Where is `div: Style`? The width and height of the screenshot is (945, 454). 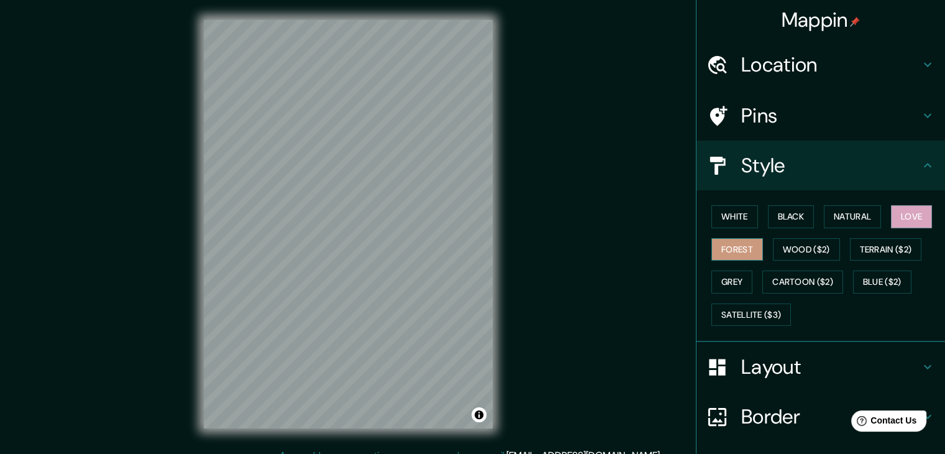
div: Style is located at coordinates (821, 165).